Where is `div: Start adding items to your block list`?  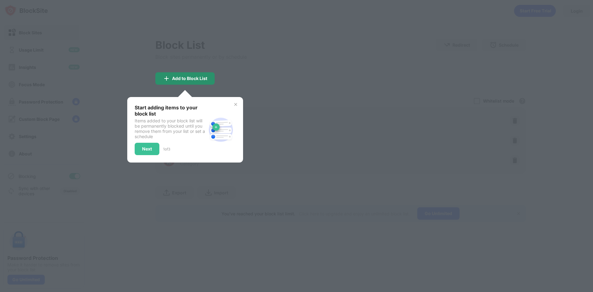
div: Start adding items to your block list is located at coordinates (170, 111).